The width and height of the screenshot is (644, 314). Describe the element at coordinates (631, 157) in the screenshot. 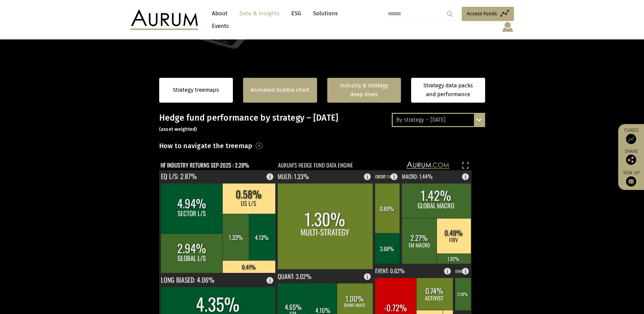

I see `div: Share` at that location.